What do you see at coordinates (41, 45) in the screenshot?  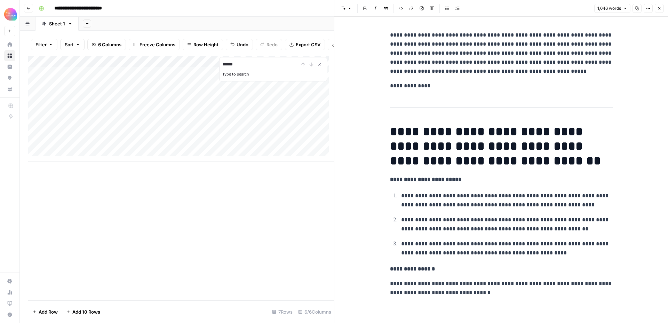 I see `span: Filter` at bounding box center [41, 45].